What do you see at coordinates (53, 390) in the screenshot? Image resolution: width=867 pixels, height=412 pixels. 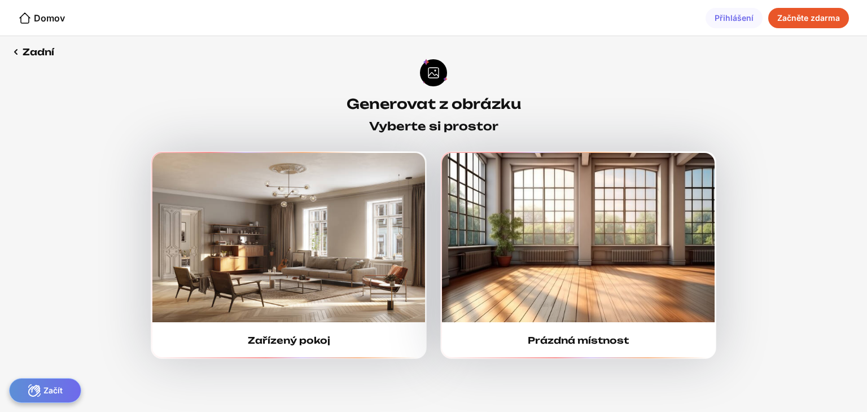 I see `font: Začít` at bounding box center [53, 390].